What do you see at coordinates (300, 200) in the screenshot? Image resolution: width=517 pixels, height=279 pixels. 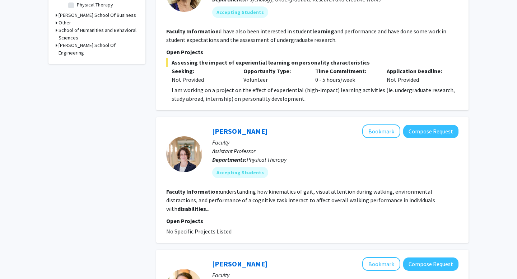 I see `fg-read-more: understanding how kinematics of gait, visual attention during walking, environmental distractions...` at bounding box center [300, 200].